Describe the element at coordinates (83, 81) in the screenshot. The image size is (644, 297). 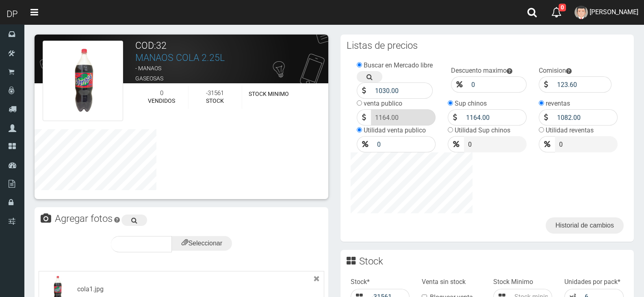
I see `img: cola1.jpg` at that location.